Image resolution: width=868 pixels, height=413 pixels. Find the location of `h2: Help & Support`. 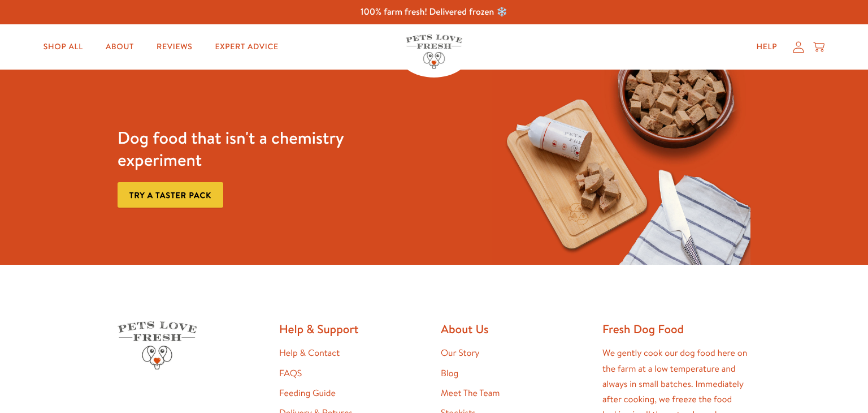

h2: Help & Support is located at coordinates (353, 329).